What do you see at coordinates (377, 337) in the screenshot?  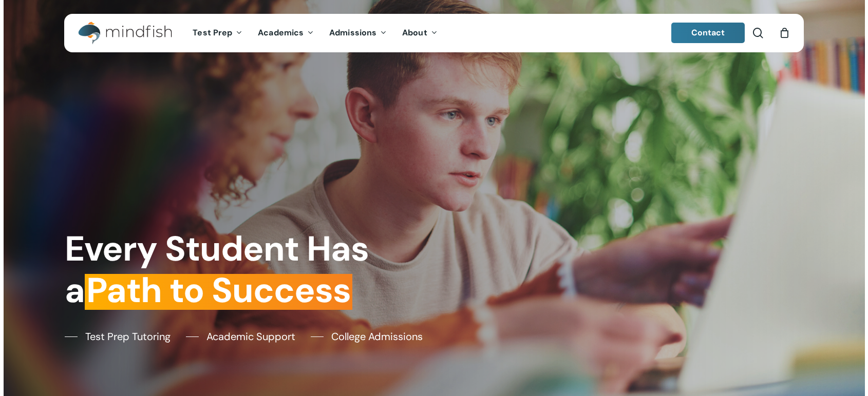 I see `span: College Admissions` at bounding box center [377, 337].